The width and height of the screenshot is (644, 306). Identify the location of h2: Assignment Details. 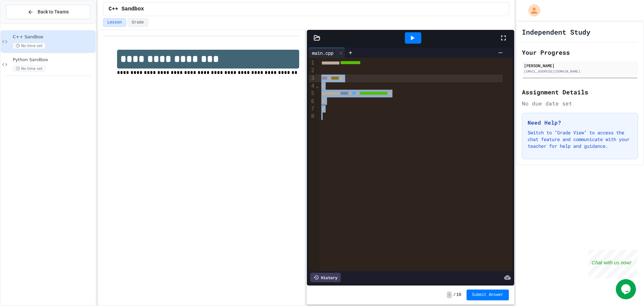
(580, 92).